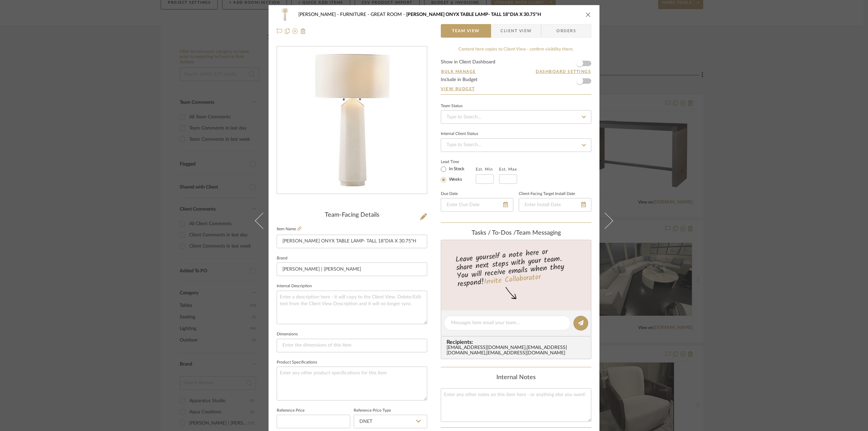  I want to click on label: Brand, so click(282, 259).